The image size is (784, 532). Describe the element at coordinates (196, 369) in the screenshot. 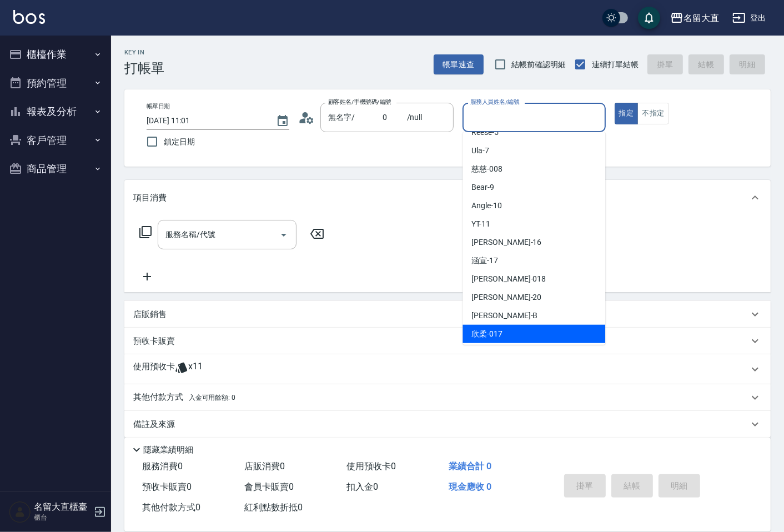

I see `span: x11` at that location.